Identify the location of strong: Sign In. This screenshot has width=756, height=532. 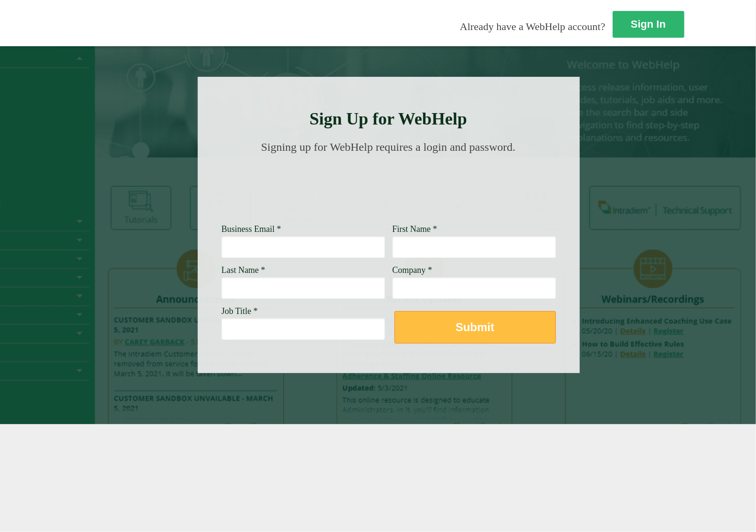
(648, 24).